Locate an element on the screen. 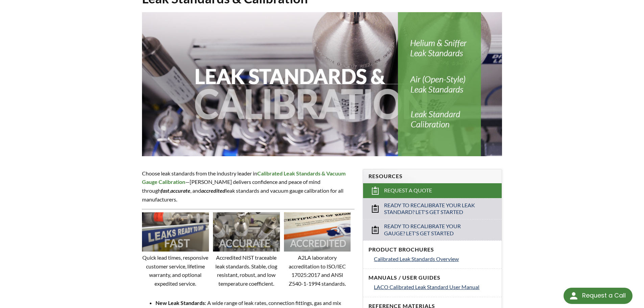 This screenshot has height=308, width=644. a: LACO Calibrated Leak Standard User Manual is located at coordinates (435, 287).